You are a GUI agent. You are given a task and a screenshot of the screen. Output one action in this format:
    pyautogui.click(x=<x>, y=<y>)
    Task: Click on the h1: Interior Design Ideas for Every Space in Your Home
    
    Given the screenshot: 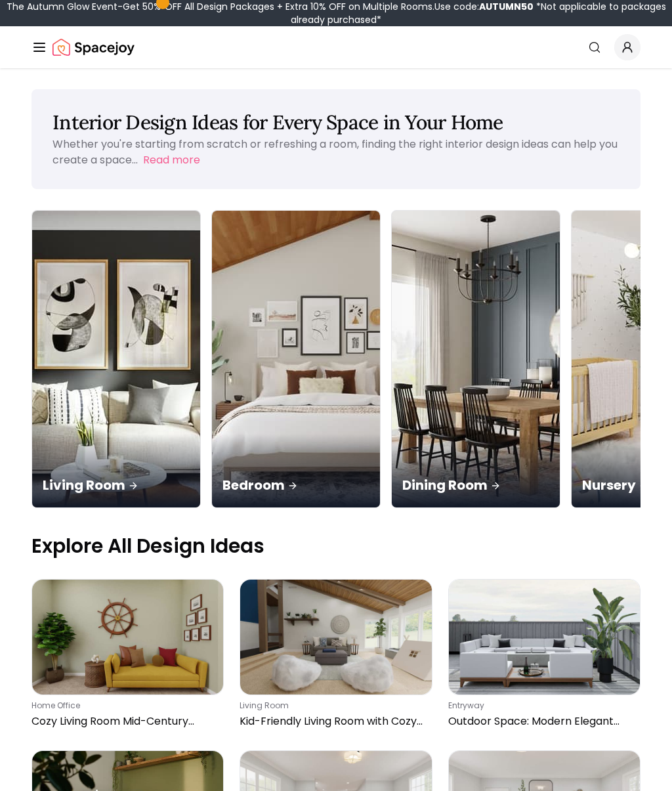 What is the action you would take?
    pyautogui.click(x=336, y=122)
    